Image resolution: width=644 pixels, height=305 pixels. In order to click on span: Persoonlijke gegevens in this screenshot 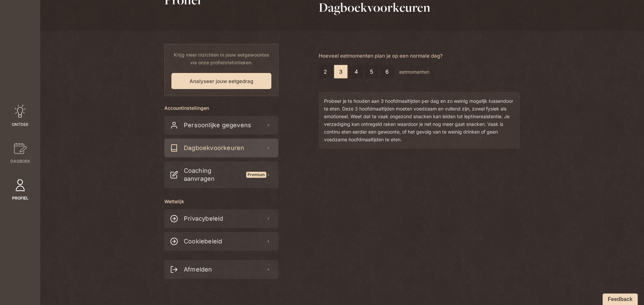, I will do `click(216, 125)`.